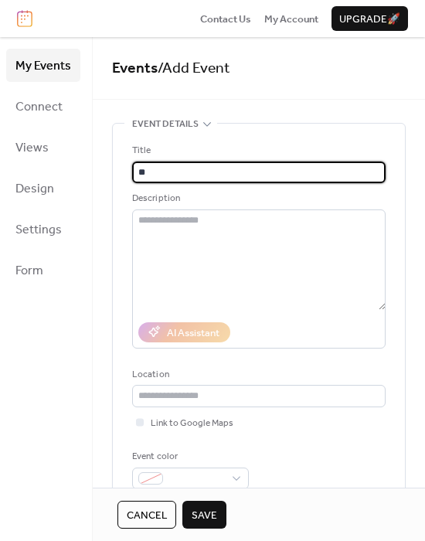 This screenshot has width=425, height=541. Describe the element at coordinates (291, 19) in the screenshot. I see `a: My Account` at that location.